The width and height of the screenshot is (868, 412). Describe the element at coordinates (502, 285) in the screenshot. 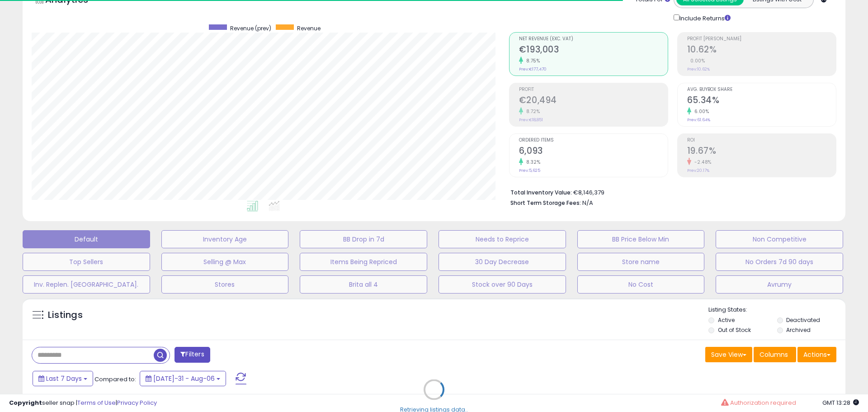

I see `button: Stock over 90 Days` at that location.